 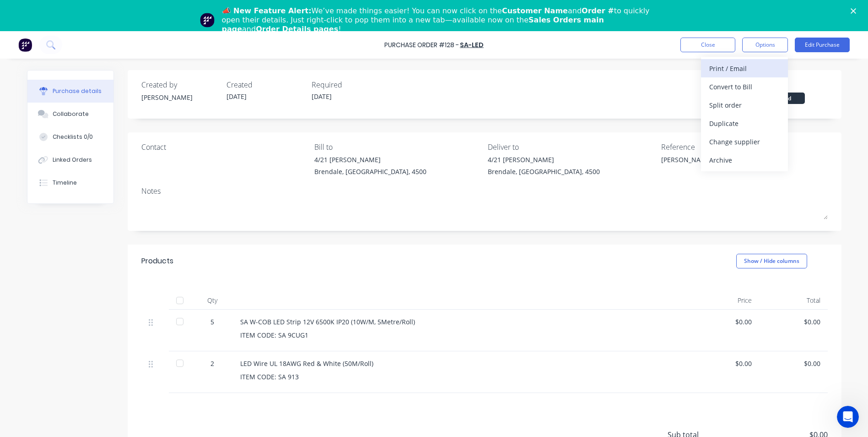 I want to click on div: Products, so click(x=157, y=261).